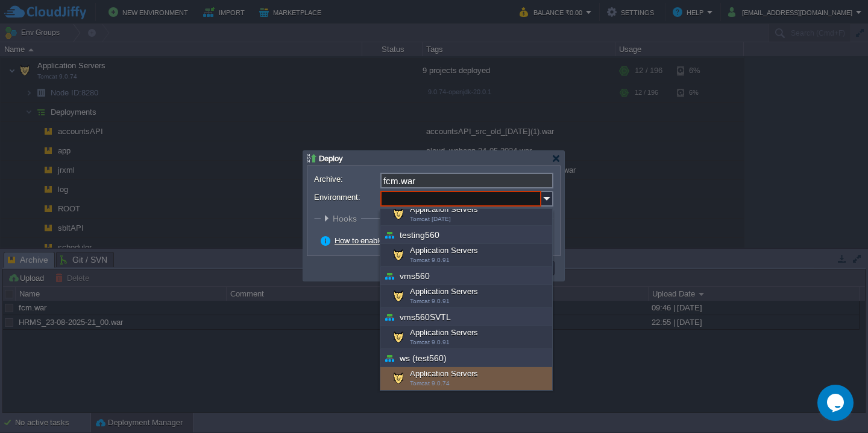 The image size is (868, 433). Describe the element at coordinates (407, 240) in the screenshot. I see `a: How to enable zero-downtime deployment` at that location.